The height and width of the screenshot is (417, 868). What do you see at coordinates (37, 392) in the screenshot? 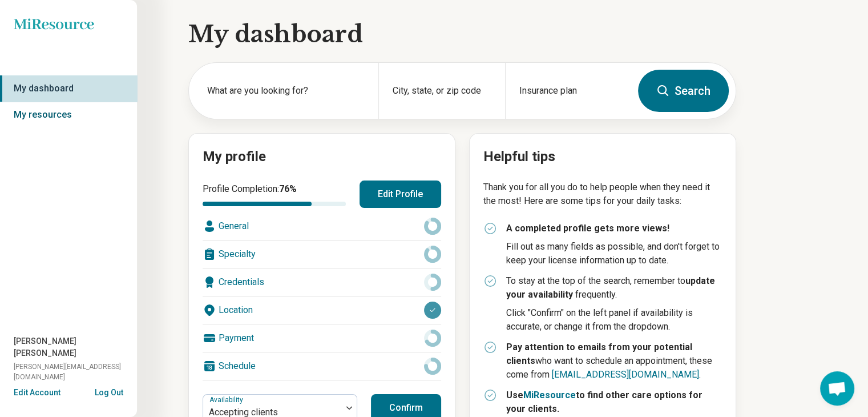
I see `button: Edit Account` at bounding box center [37, 392].